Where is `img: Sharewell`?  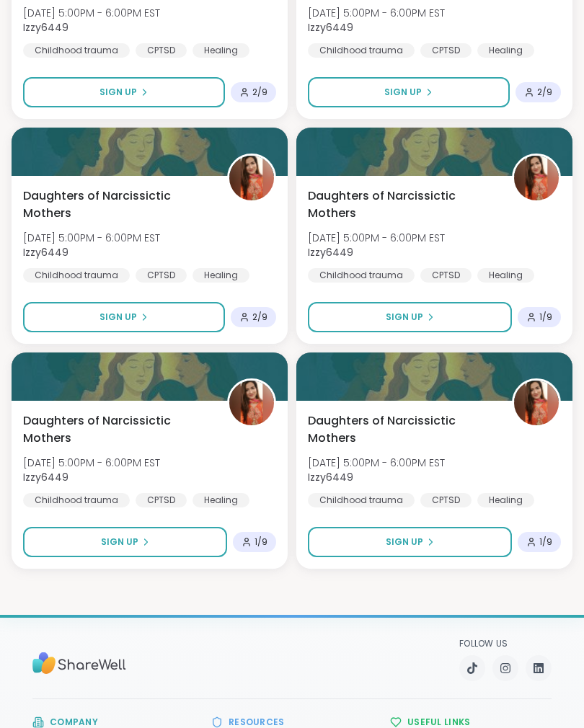
img: Sharewell is located at coordinates (79, 664).